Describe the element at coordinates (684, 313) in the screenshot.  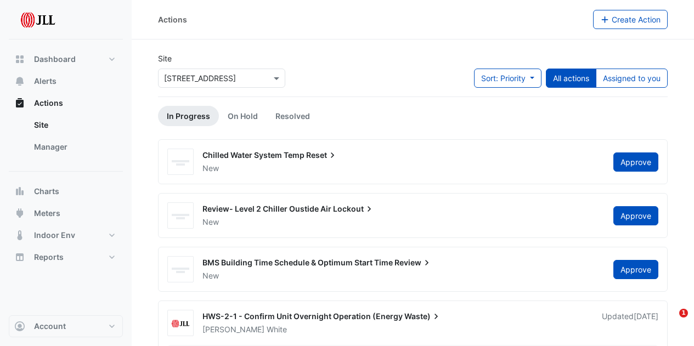
I see `span: 1` at that location.